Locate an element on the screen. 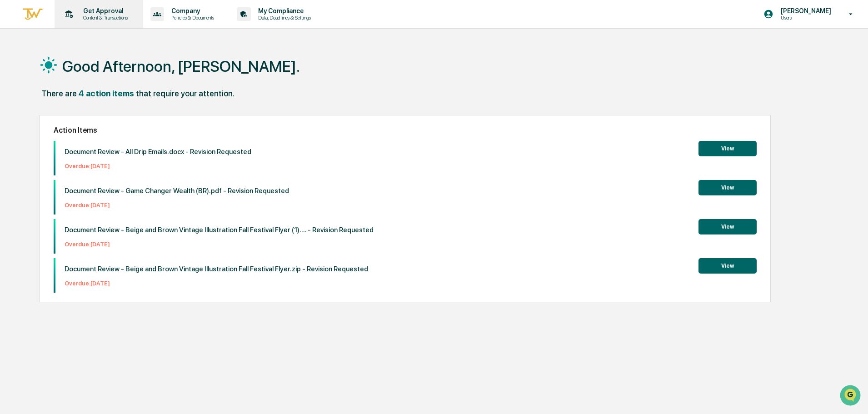 The image size is (868, 414). div: Start new chat is located at coordinates (90, 74).